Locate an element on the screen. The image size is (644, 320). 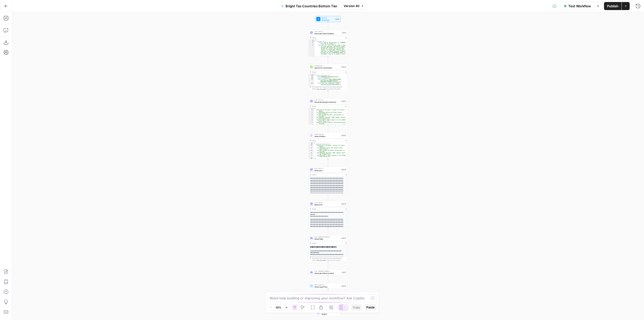
span: Search for Top Articles is located at coordinates (327, 68).